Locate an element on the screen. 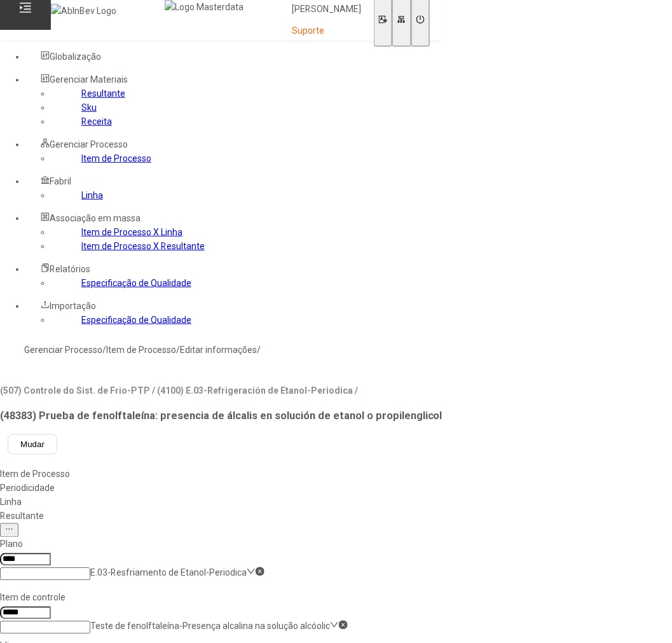 This screenshot has width=672, height=643. button: Mudar is located at coordinates (33, 445).